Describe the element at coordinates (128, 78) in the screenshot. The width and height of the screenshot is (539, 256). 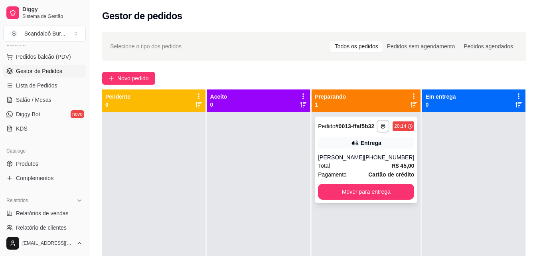
I see `button: Novo pedido` at that location.